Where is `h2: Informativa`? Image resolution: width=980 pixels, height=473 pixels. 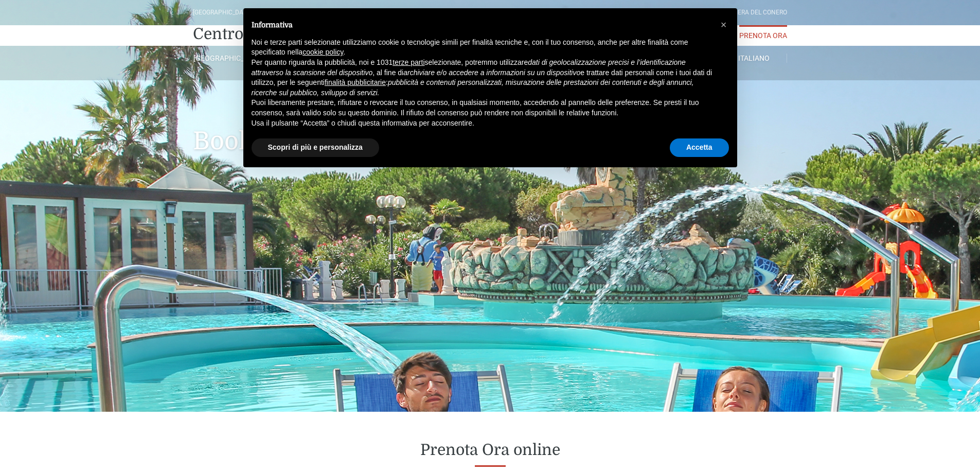
h2: Informativa is located at coordinates (482, 25).